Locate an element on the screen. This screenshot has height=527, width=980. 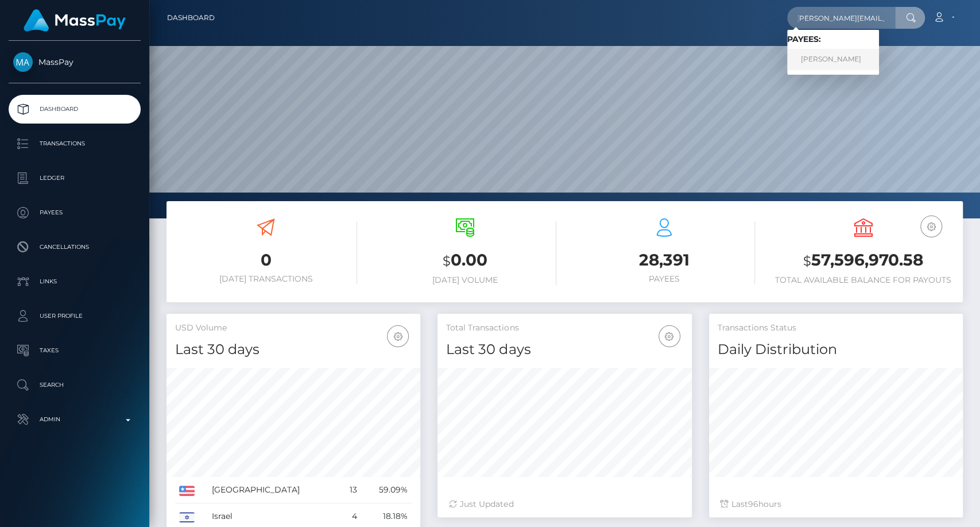
p: Admin is located at coordinates (75, 420).